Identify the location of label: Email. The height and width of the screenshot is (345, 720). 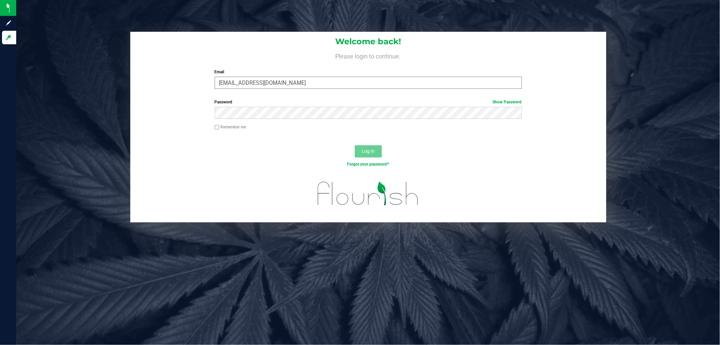
(368, 72).